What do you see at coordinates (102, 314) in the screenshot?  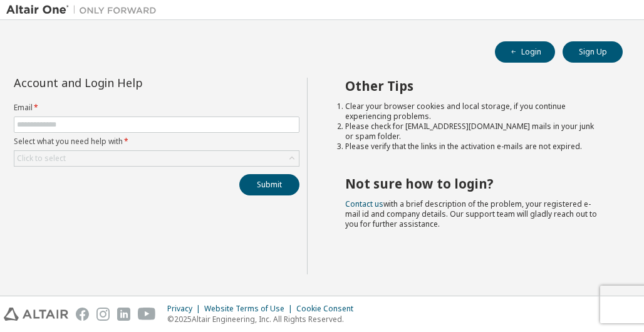 I see `img: instagram.svg` at bounding box center [102, 314].